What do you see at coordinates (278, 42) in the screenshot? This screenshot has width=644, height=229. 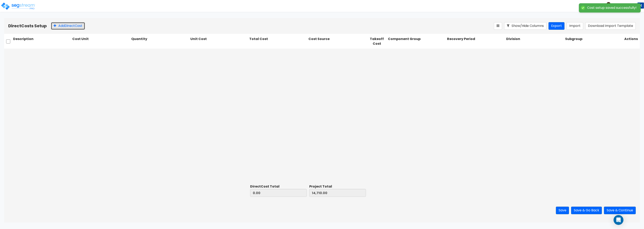 I see `div: Total Cost` at bounding box center [278, 42].